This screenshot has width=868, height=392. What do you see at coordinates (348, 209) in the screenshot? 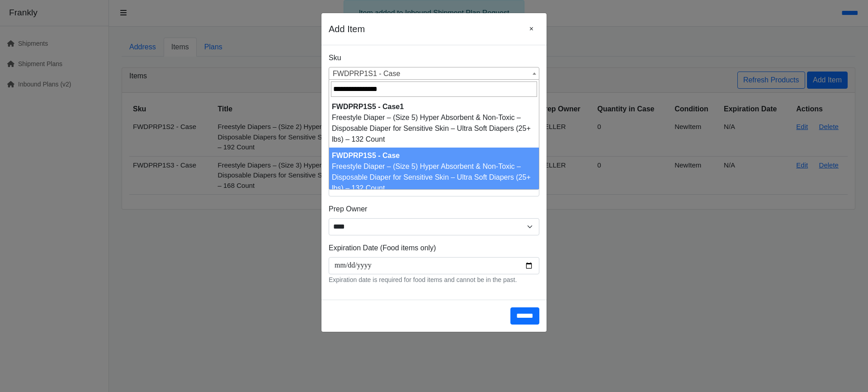
I see `label: Prep Owner` at bounding box center [348, 209].